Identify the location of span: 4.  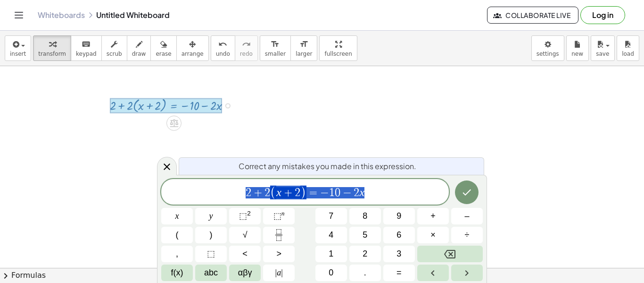
(331, 235).